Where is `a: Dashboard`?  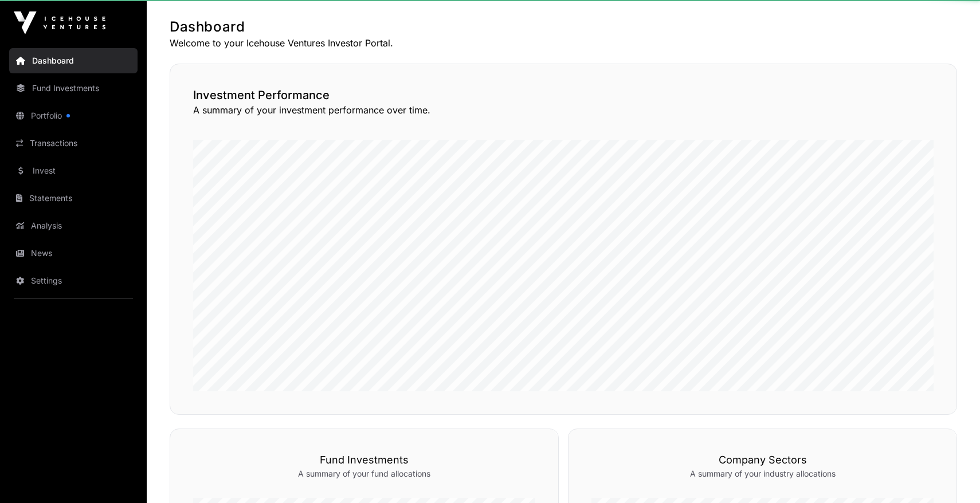 a: Dashboard is located at coordinates (74, 60).